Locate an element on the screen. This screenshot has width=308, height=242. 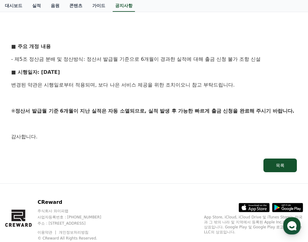
p: 주식회사 와이피랩 is located at coordinates (75, 211).